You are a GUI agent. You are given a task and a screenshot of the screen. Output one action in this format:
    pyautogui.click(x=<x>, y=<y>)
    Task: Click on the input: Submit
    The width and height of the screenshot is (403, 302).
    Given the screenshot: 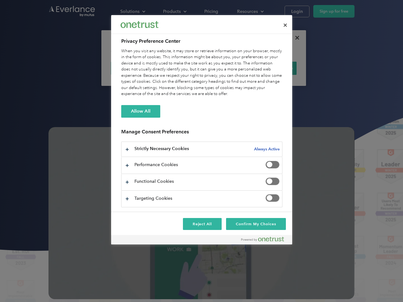 What is the action you would take?
    pyautogui.click(x=62, y=44)
    